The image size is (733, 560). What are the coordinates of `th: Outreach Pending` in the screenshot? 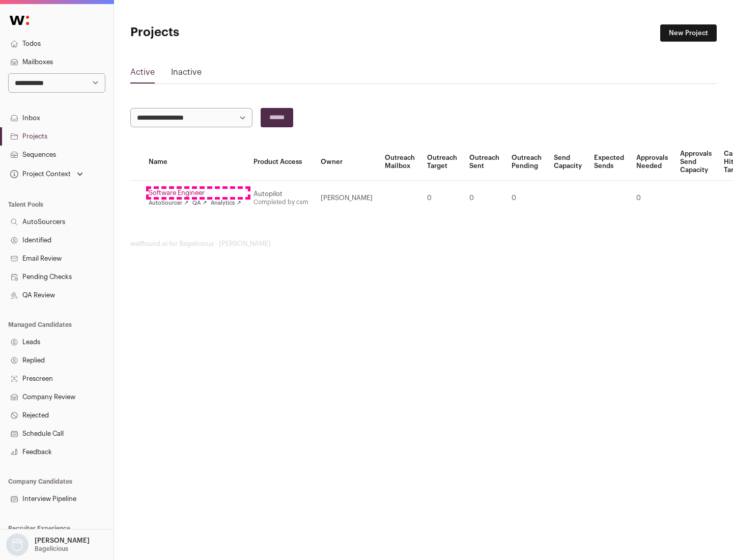 It's located at (526, 162).